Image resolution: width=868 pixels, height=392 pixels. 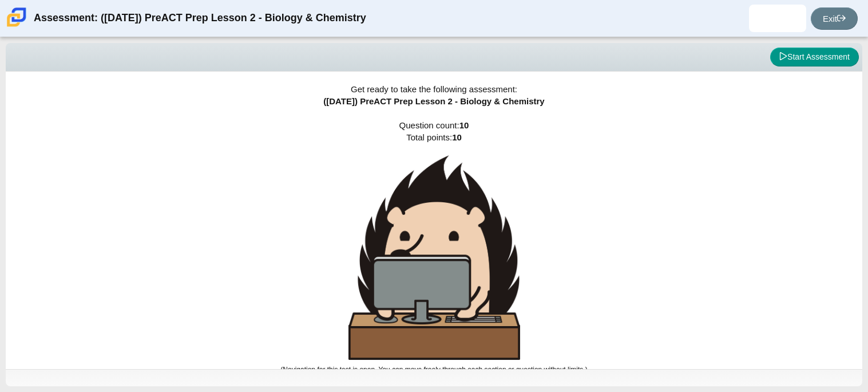 I want to click on img: Carmen School of Science & Technology, so click(x=17, y=18).